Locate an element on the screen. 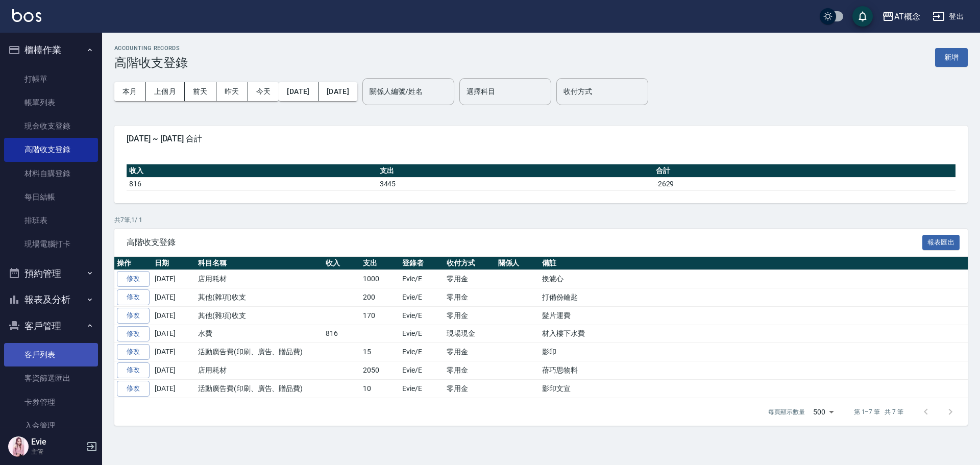 The width and height of the screenshot is (980, 465). img: Person is located at coordinates (18, 447).